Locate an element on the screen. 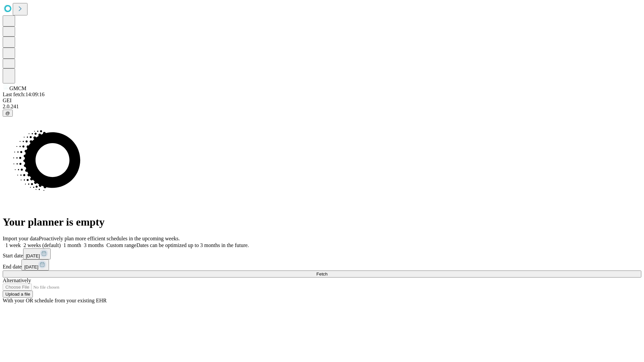  span: Fetch is located at coordinates (322, 274).